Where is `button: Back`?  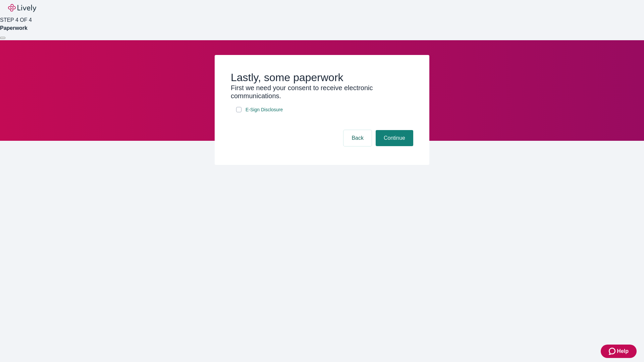 button: Back is located at coordinates (357, 138).